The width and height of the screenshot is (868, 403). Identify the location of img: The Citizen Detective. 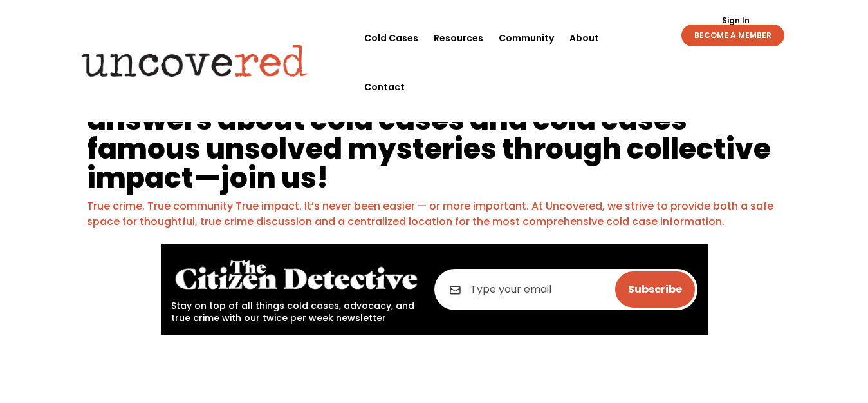
(296, 275).